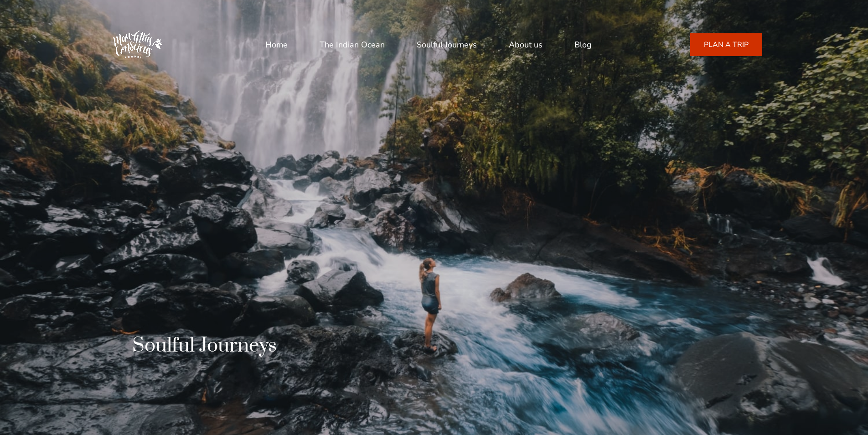  Describe the element at coordinates (526, 44) in the screenshot. I see `a: About us` at that location.